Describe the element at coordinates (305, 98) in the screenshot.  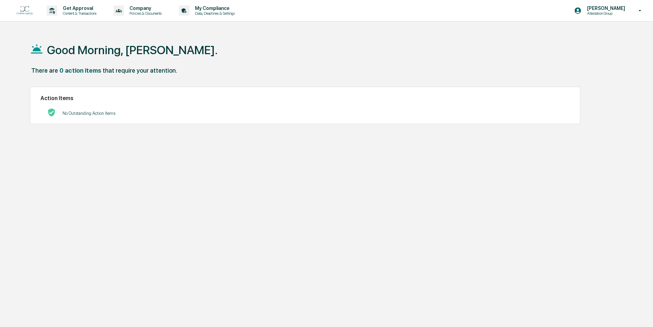
I see `h2: Action Items` at that location.